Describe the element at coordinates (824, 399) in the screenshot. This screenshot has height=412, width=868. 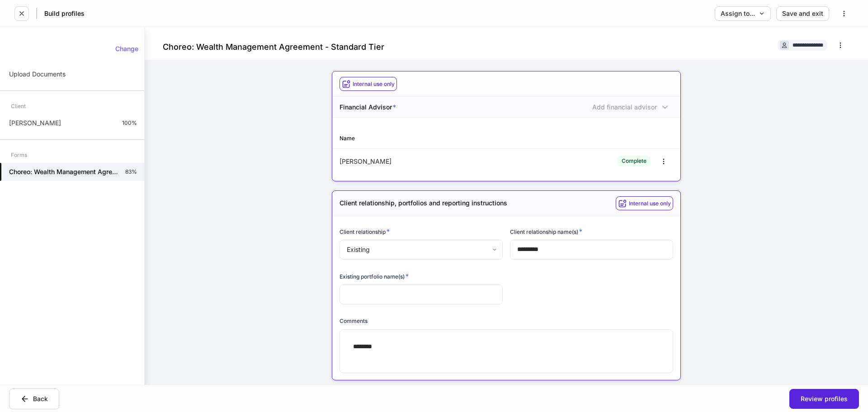
I see `button: Review profiles` at that location.